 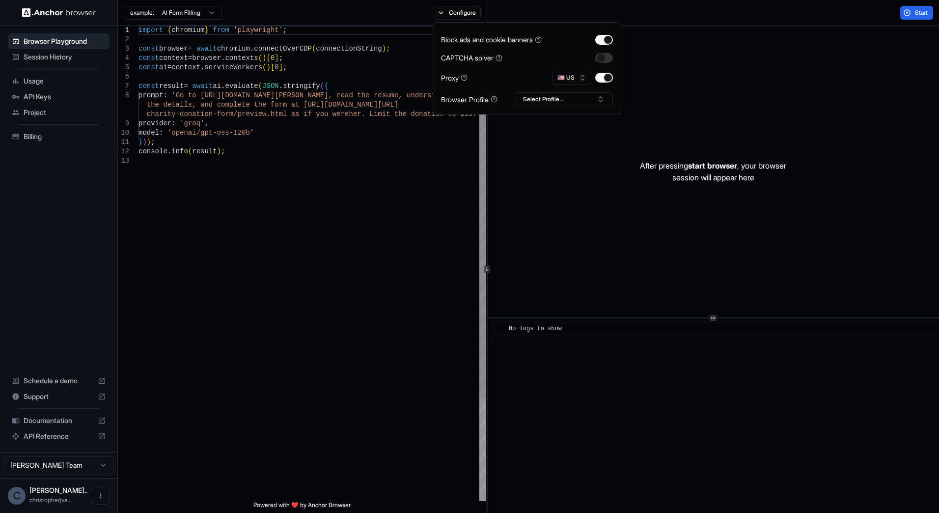 What do you see at coordinates (123, 67) in the screenshot?
I see `div: 5` at bounding box center [123, 67].